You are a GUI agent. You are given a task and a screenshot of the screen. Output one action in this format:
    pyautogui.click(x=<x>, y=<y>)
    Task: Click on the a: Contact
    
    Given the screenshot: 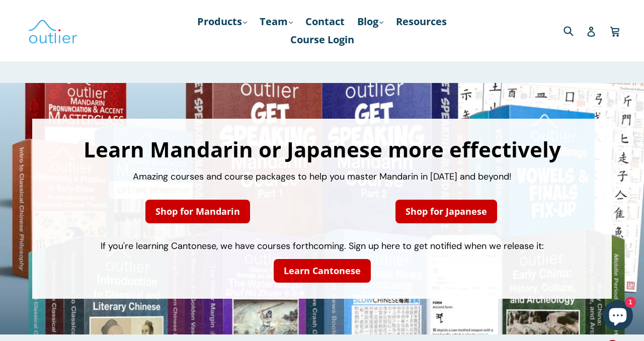 What is the action you would take?
    pyautogui.click(x=325, y=22)
    